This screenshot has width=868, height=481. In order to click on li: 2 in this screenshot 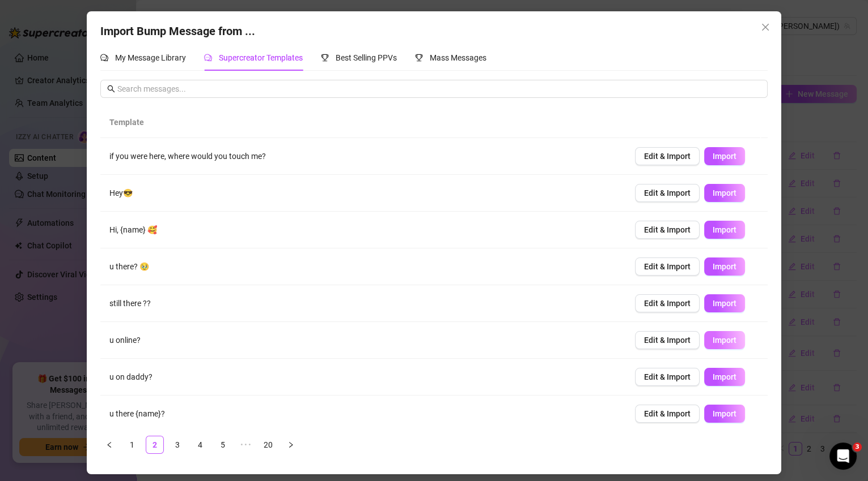, I will do `click(155, 445)`.